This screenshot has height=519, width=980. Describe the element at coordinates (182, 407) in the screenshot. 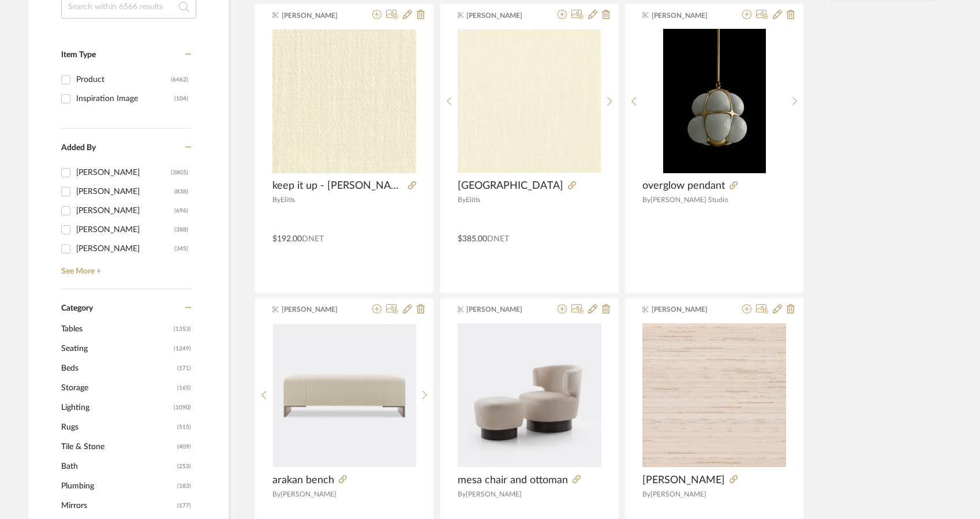

I see `span: (1090)` at that location.